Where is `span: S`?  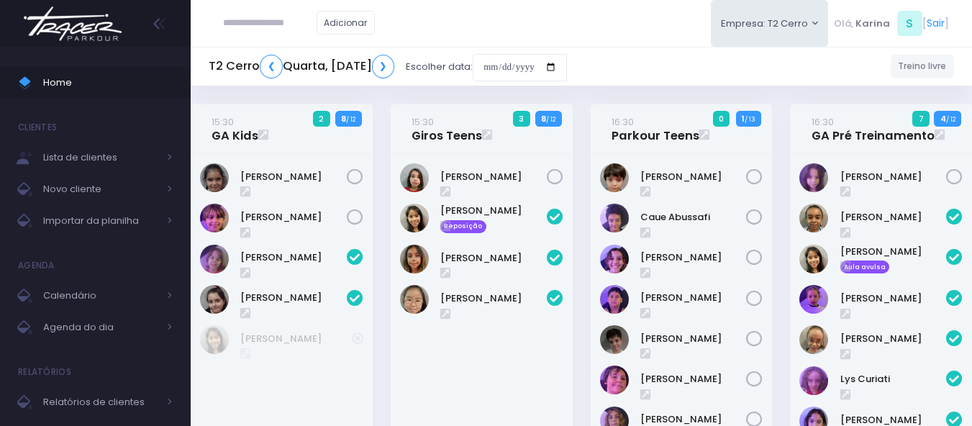
span: S is located at coordinates (909, 23).